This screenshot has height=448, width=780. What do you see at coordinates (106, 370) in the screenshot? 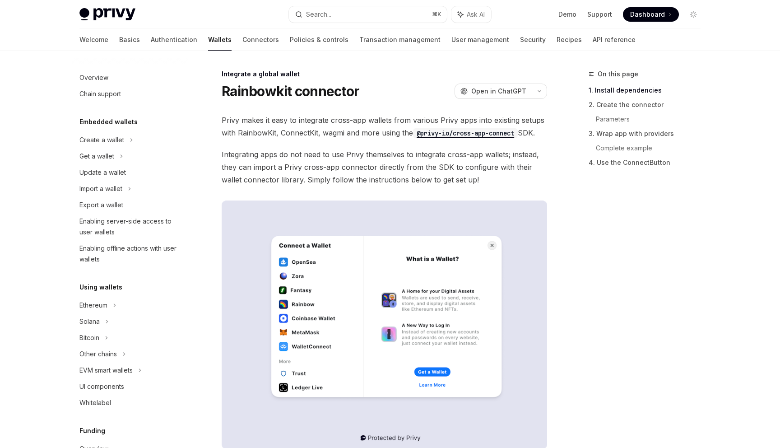
I see `div: EVM smart wallets` at bounding box center [106, 370].